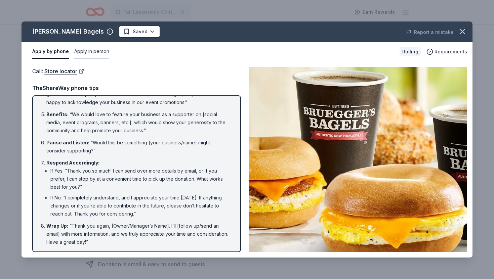  What do you see at coordinates (139, 32) in the screenshot?
I see `button: Saved` at bounding box center [139, 32].